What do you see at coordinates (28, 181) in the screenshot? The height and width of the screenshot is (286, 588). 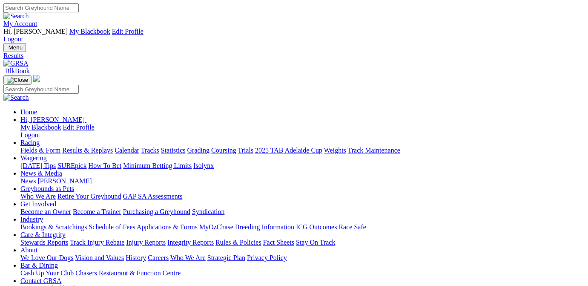 I see `a: News` at bounding box center [28, 181].